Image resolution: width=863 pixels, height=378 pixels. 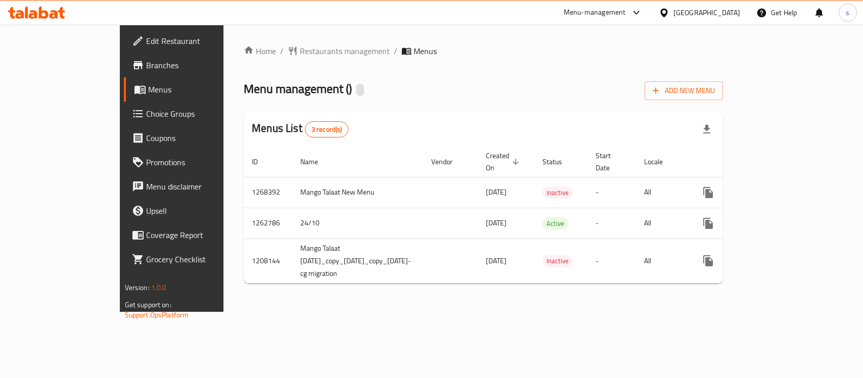 I want to click on td: 1268392, so click(x=268, y=192).